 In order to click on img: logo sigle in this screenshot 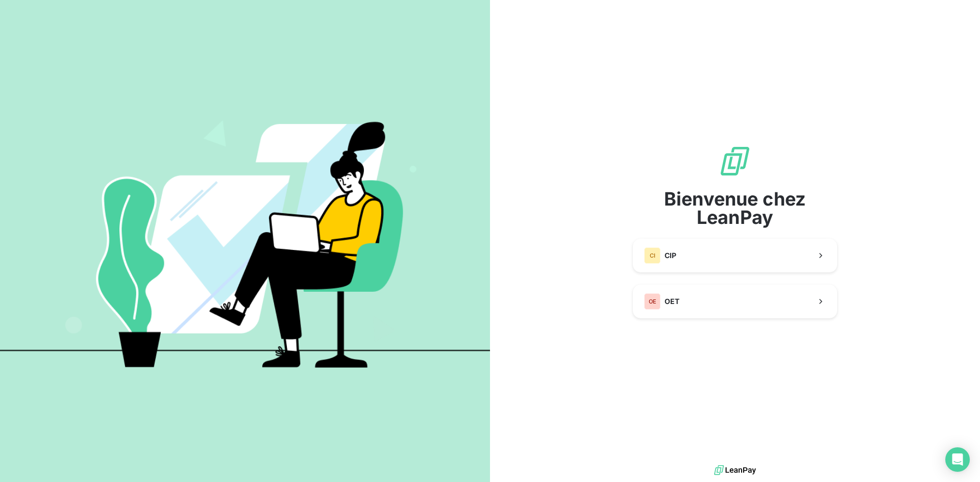, I will do `click(735, 161)`.